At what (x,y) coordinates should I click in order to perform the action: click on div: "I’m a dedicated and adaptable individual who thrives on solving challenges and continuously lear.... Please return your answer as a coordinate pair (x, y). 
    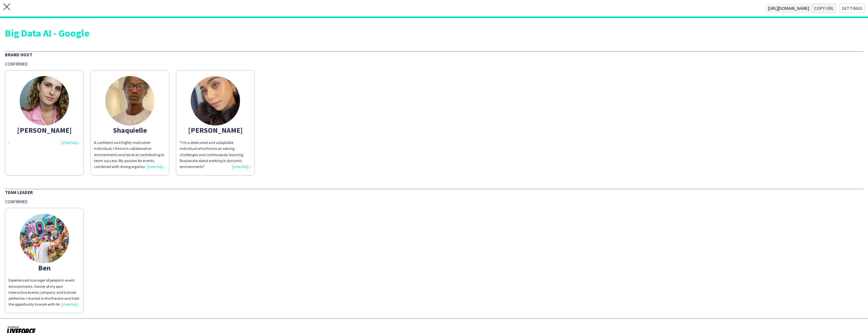
    Looking at the image, I should click on (215, 154).